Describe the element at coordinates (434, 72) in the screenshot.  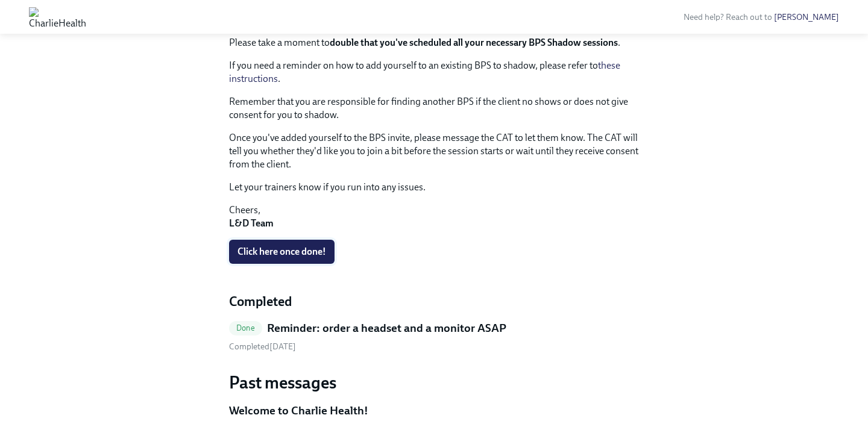
I see `p: If you need a reminder on how to add yourself to an existing BPS to shadow, please refer to .` at that location.